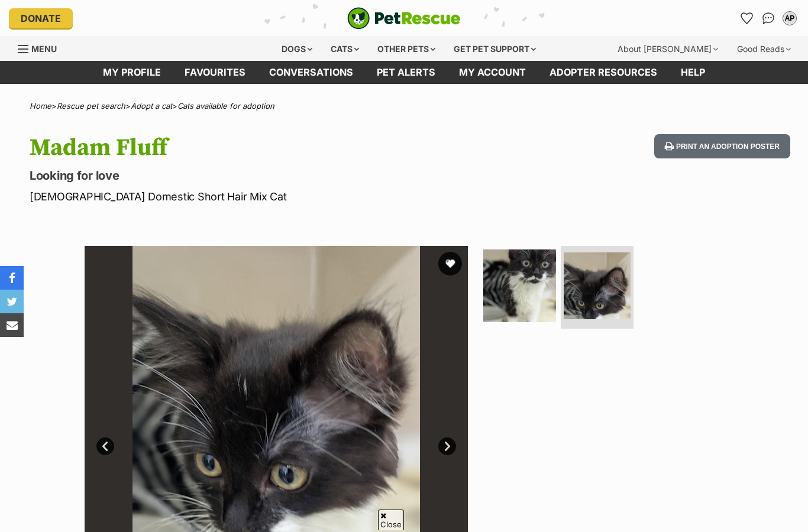  I want to click on a: Rescue pet search, so click(91, 106).